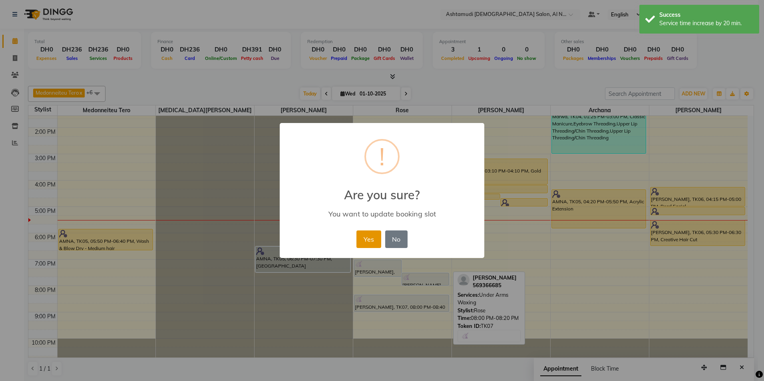 This screenshot has height=381, width=764. What do you see at coordinates (396, 239) in the screenshot?
I see `button: No` at bounding box center [396, 239].